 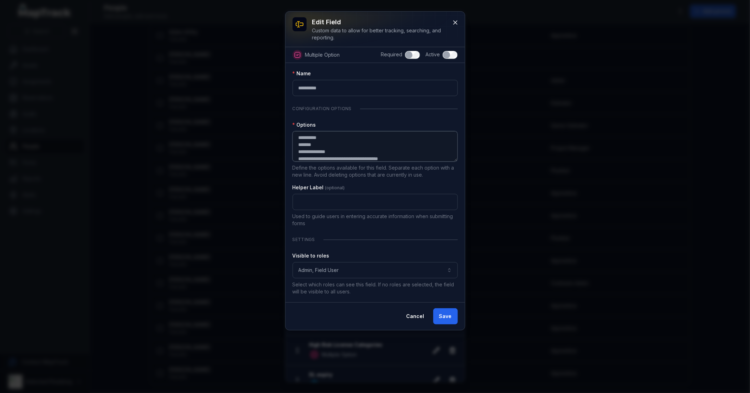 I want to click on h3: Edit field, so click(x=379, y=22).